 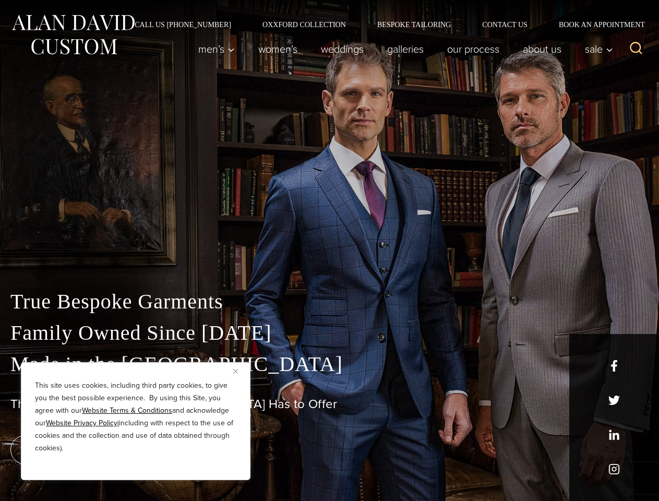 What do you see at coordinates (342, 49) in the screenshot?
I see `a: weddings` at bounding box center [342, 49].